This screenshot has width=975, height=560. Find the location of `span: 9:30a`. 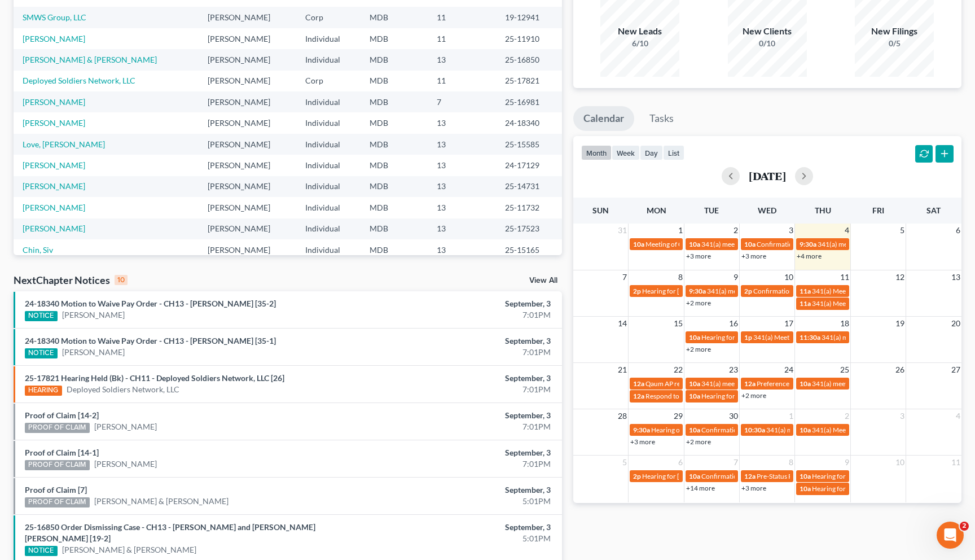

span: 9:30a is located at coordinates (642, 429).